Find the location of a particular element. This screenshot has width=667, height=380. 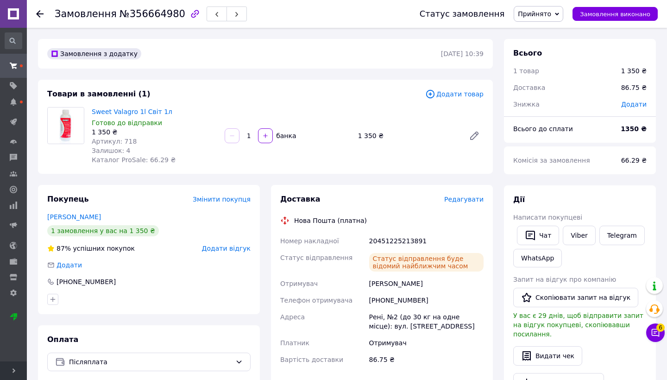

b: 1350 ₴ is located at coordinates (633, 129).